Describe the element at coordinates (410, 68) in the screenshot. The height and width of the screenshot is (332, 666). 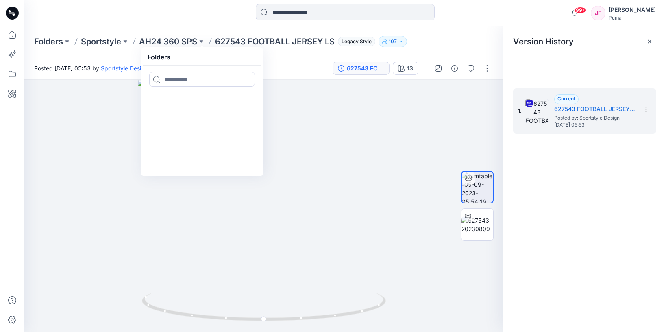
I see `div: 13` at that location.